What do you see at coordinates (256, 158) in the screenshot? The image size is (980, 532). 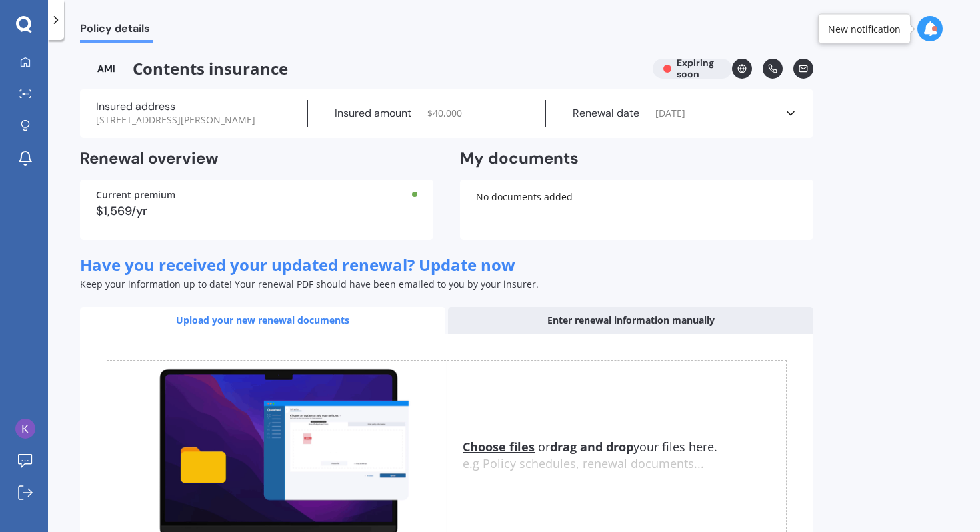 I see `h2: Renewal overview` at bounding box center [256, 158].